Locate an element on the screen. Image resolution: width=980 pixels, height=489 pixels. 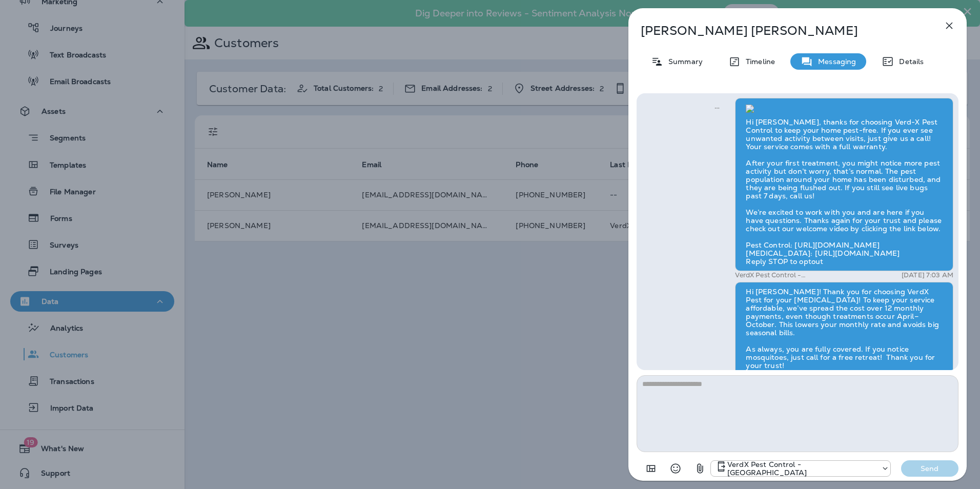
span: Sent is located at coordinates (717, 107).